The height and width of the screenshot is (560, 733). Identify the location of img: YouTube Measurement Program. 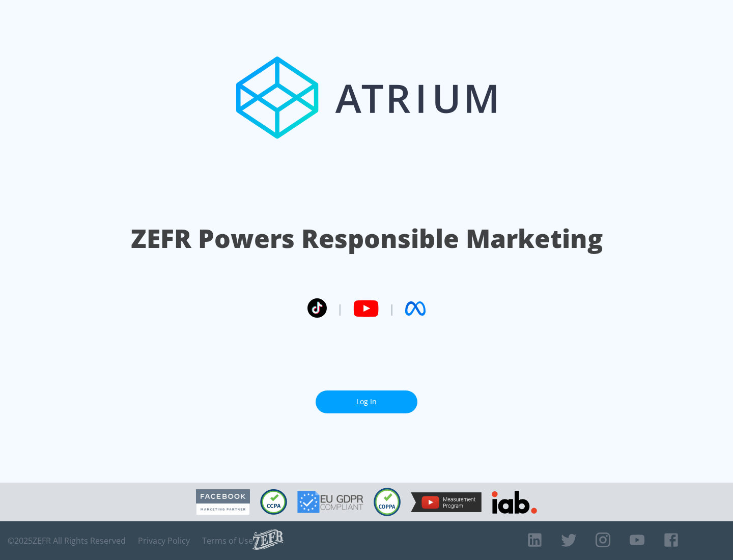
(446, 502).